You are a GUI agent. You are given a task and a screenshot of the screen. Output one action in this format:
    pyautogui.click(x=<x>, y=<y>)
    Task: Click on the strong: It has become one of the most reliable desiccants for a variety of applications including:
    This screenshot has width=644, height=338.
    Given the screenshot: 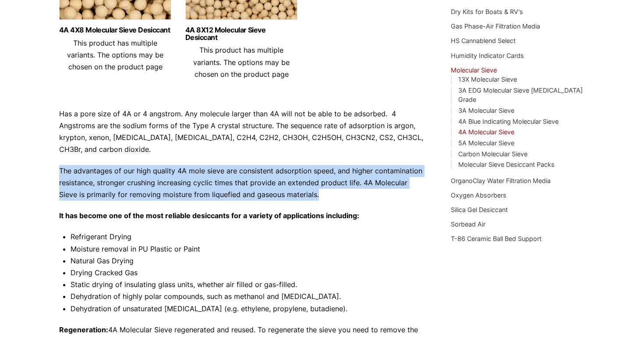 What is the action you would take?
    pyautogui.click(x=209, y=215)
    